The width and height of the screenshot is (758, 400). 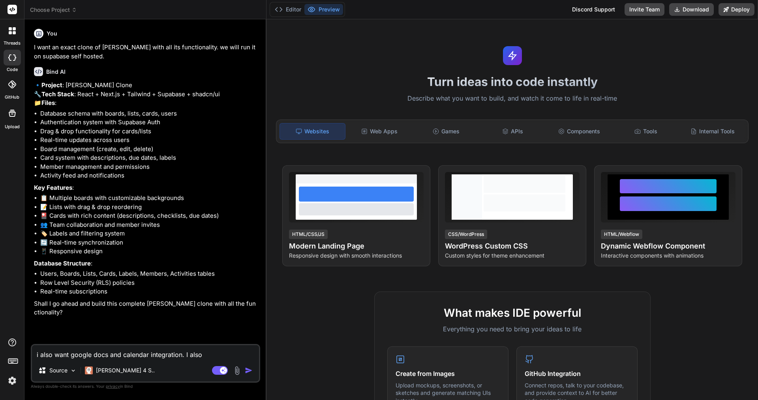 I want to click on button: Preview, so click(x=324, y=9).